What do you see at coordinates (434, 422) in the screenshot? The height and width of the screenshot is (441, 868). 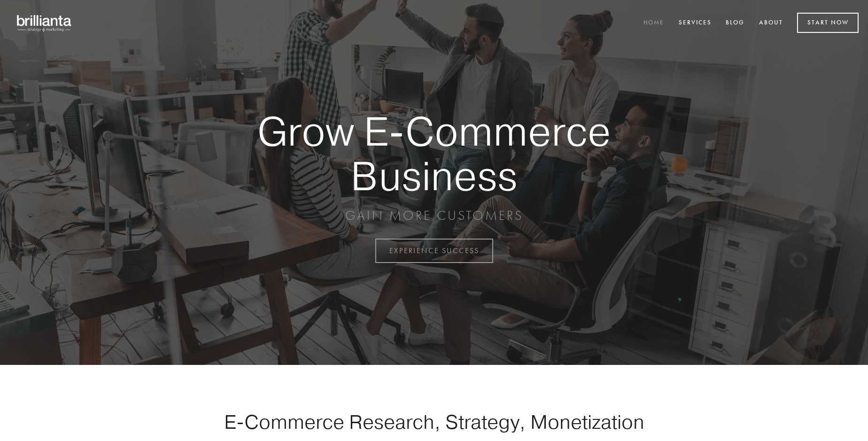 I see `h1: E-Commerce Research, Strategy, Monetization` at bounding box center [434, 422].